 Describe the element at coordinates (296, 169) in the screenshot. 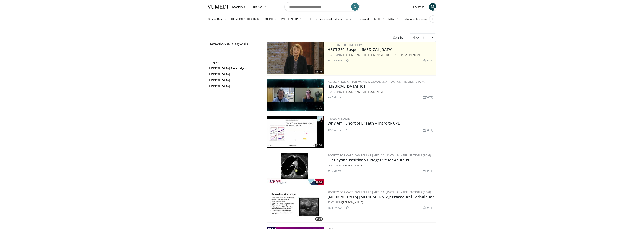

I see `img: 2fd4a5e6-2d8b-476e-84e3-a4fd84033248.300x170_q85_crop-smart_upscale.jpg` at that location.